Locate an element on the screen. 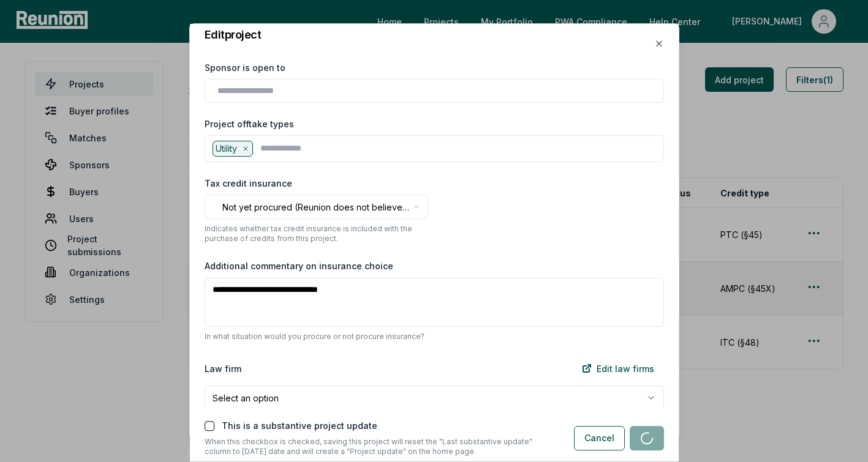 The image size is (868, 462). label: Tax credit insurance is located at coordinates (248, 183).